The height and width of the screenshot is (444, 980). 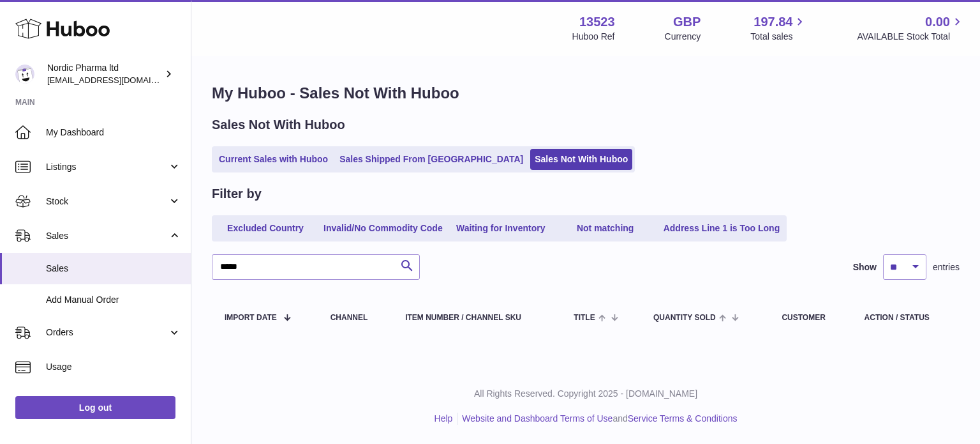 I want to click on span: Import date, so click(x=251, y=317).